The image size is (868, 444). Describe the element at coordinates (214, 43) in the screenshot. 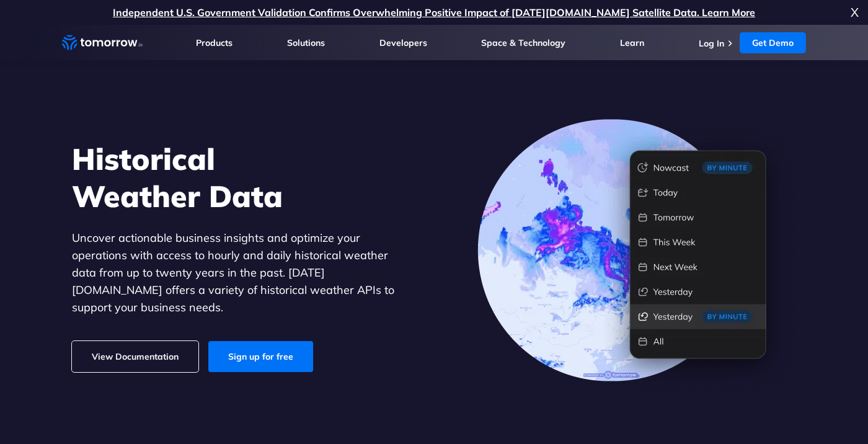

I see `a: Products` at that location.